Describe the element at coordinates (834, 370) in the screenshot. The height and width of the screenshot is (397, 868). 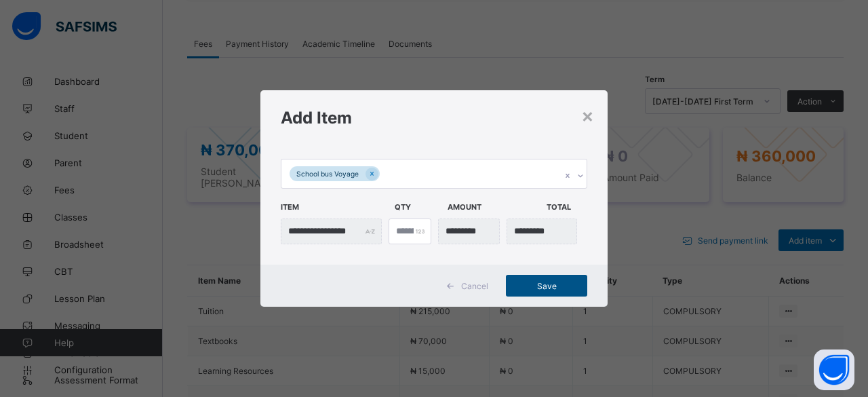
I see `button: Open asap` at that location.